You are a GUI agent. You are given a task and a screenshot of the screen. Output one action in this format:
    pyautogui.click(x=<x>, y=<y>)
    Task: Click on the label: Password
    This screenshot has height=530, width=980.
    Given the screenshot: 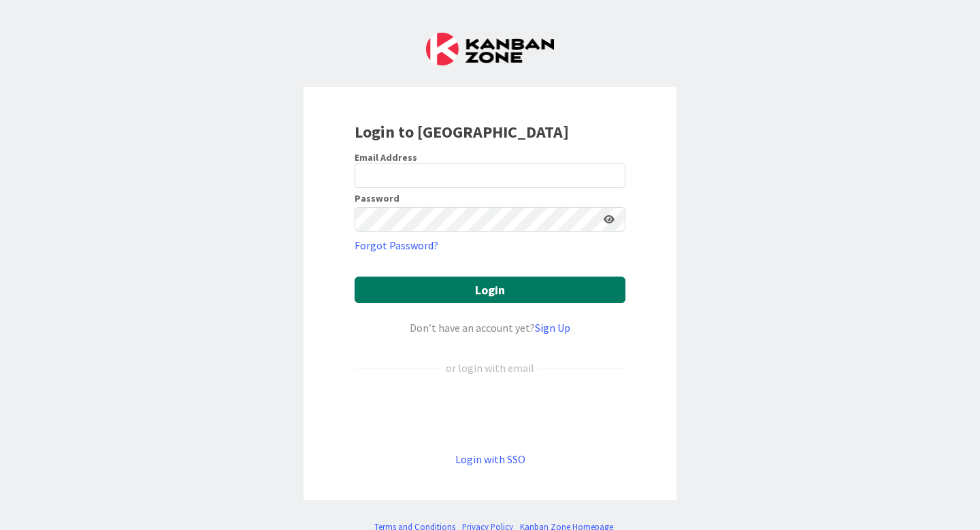 What is the action you would take?
    pyautogui.click(x=377, y=198)
    